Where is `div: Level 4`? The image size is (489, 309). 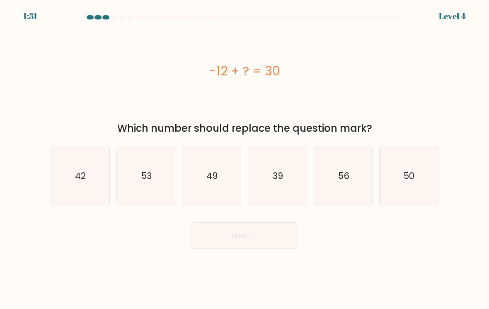 div: Level 4 is located at coordinates (452, 16).